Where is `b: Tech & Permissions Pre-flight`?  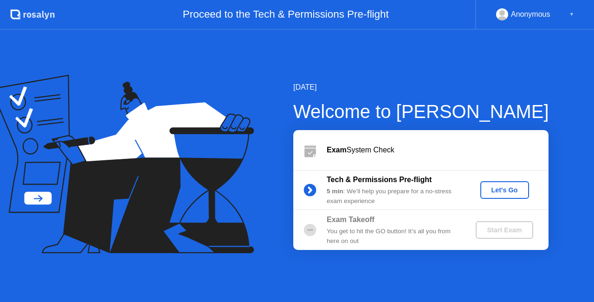
b: Tech & Permissions Pre-flight is located at coordinates (379, 179).